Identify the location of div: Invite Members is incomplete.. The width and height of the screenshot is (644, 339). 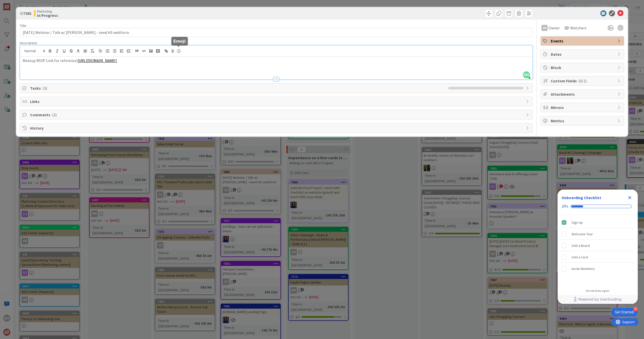
(597, 269).